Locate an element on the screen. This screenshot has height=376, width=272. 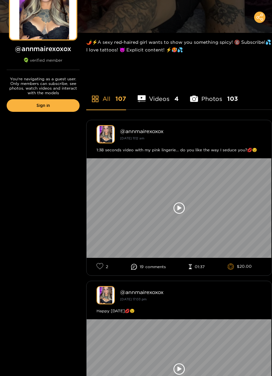
li: $20.00 is located at coordinates (240, 267).